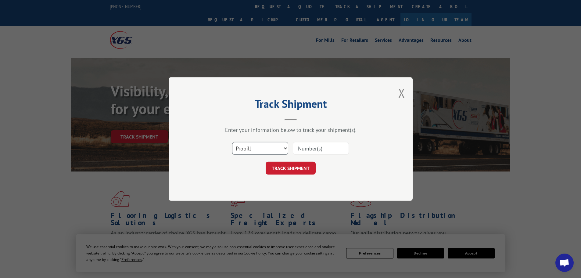 This screenshot has width=581, height=278. Describe the element at coordinates (565, 263) in the screenshot. I see `a: Open chat` at that location.